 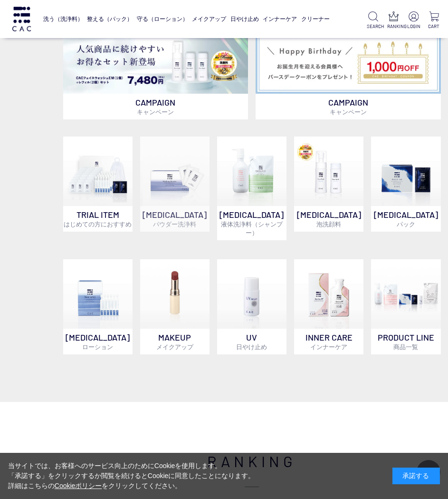 What do you see at coordinates (329, 224) in the screenshot?
I see `span: 泡洗顔料` at bounding box center [329, 224].